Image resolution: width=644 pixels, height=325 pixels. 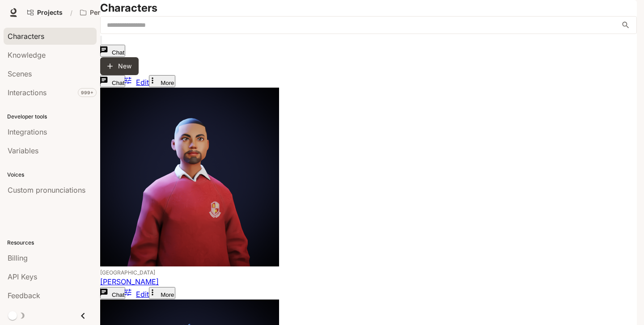 What do you see at coordinates (113, 292) in the screenshot?
I see `button: Chat with Adelina` at bounding box center [113, 292].